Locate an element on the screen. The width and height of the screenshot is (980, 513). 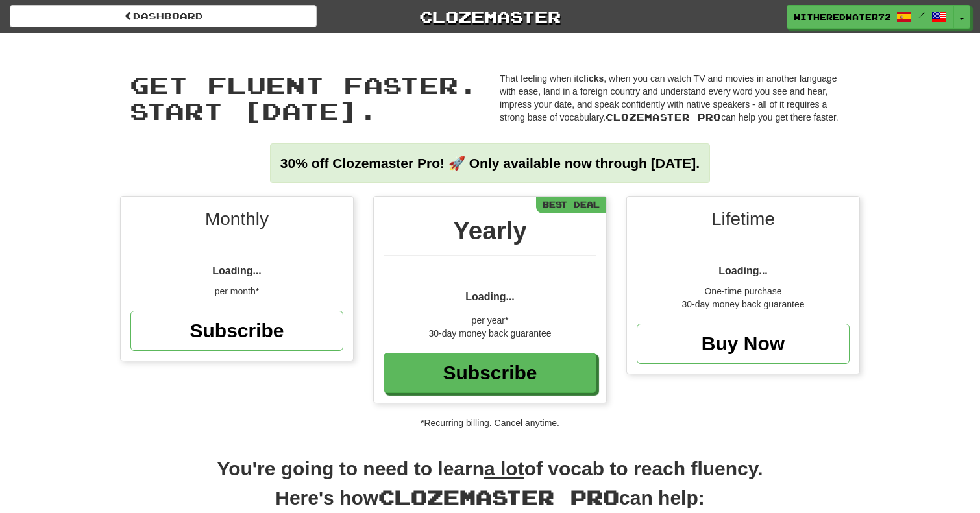
strong: clicks is located at coordinates (591, 78).